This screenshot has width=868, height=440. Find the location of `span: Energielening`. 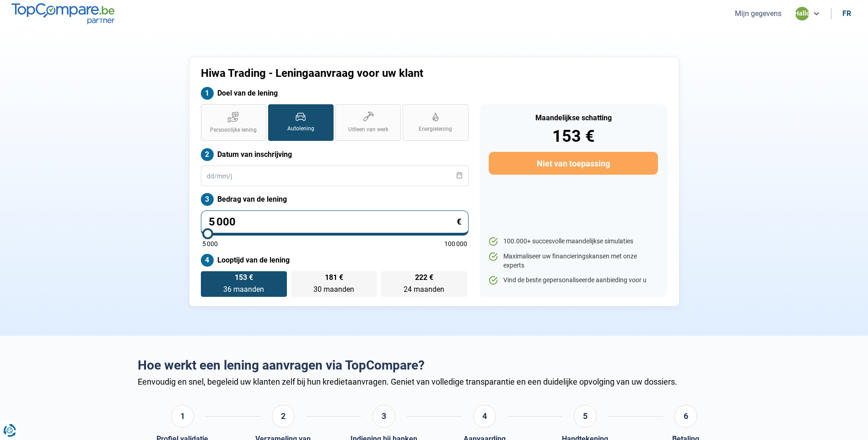

span: Energielening is located at coordinates (435, 129).